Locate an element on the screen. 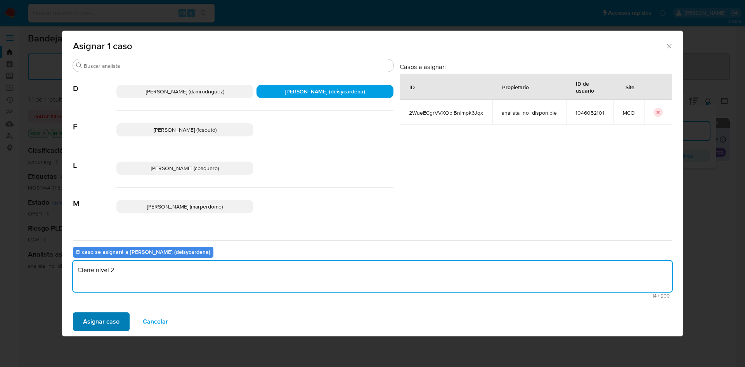 This screenshot has width=745, height=367. h3: Casos a asignar: is located at coordinates (536, 67).